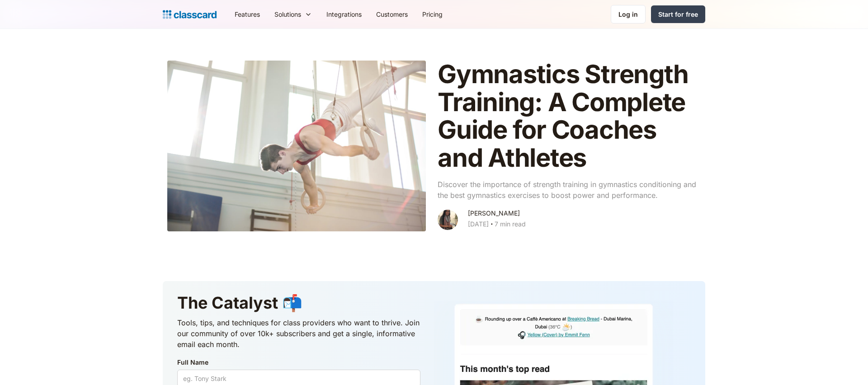  What do you see at coordinates (567, 190) in the screenshot?
I see `p: Discover the importance of strength training in gymnastics conditioning and the best gymnastics e...` at bounding box center [567, 190].